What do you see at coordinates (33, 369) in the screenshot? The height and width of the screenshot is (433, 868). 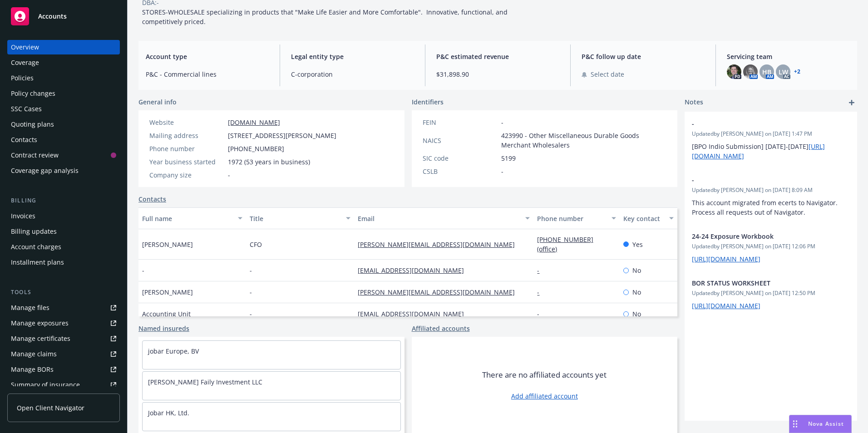 I see `div: Manage BORs` at bounding box center [33, 369].